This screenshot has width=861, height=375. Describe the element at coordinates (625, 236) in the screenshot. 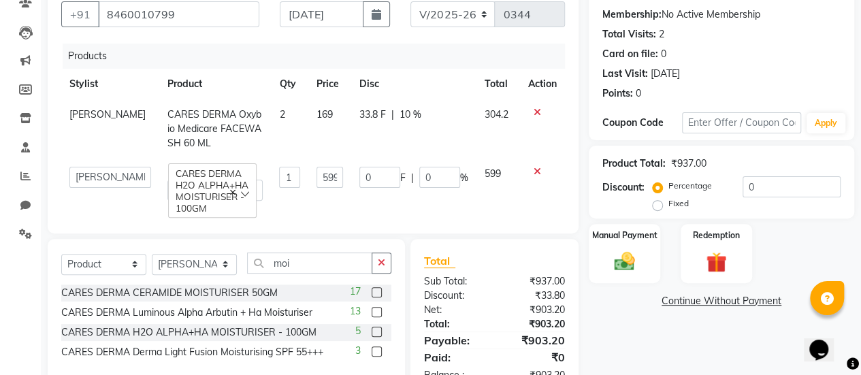

I see `label: Manual Payment` at that location.